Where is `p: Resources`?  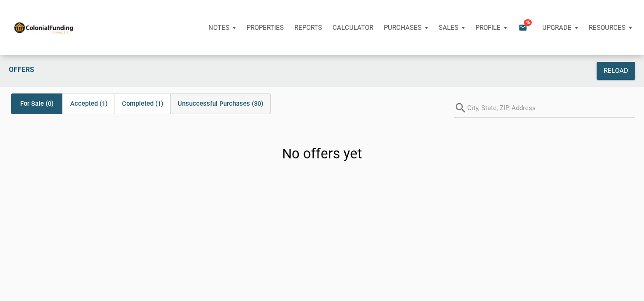
p: Resources is located at coordinates (607, 28).